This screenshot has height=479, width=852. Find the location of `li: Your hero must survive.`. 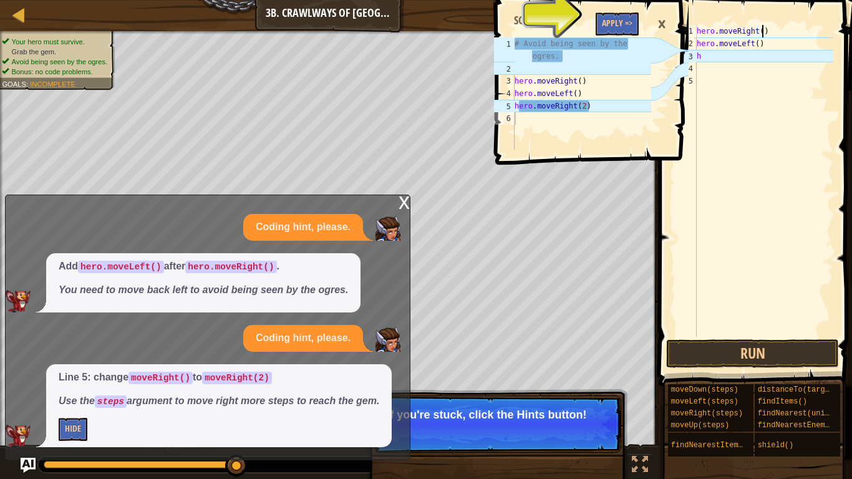

li: Your hero must survive. is located at coordinates (54, 42).